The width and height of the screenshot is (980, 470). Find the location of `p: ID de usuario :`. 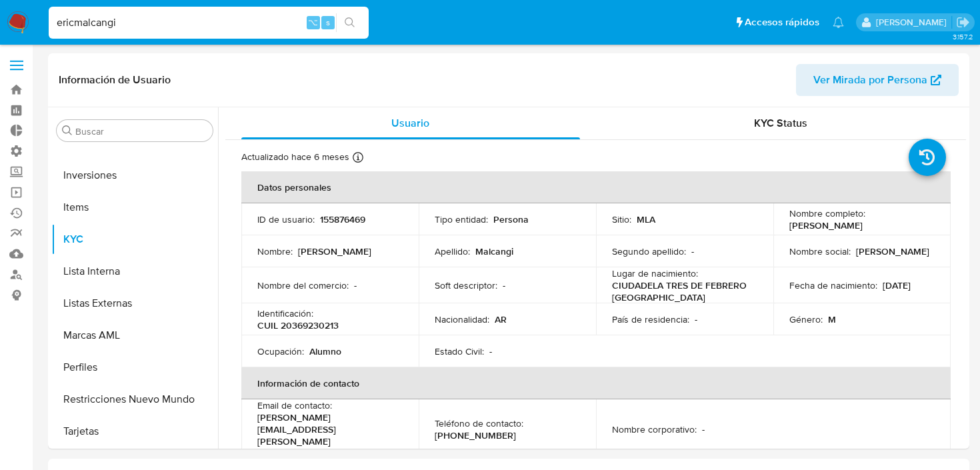

p: ID de usuario : is located at coordinates (286, 219).